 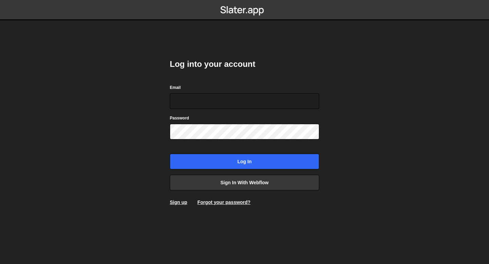 I want to click on a: Forgot your password?, so click(x=224, y=202).